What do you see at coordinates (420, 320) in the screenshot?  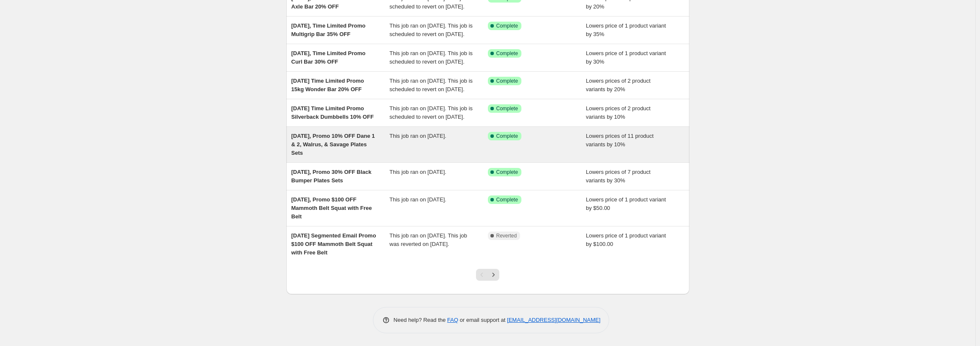 I see `span: Need help? Read the` at bounding box center [420, 320].